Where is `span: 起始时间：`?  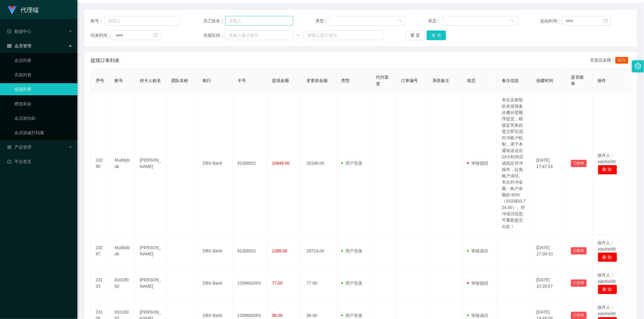
span: 起始时间： is located at coordinates (551, 21).